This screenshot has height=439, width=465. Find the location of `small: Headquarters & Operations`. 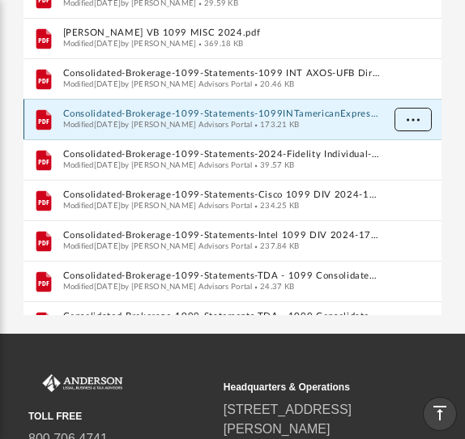

small: Headquarters & Operations is located at coordinates (315, 387).